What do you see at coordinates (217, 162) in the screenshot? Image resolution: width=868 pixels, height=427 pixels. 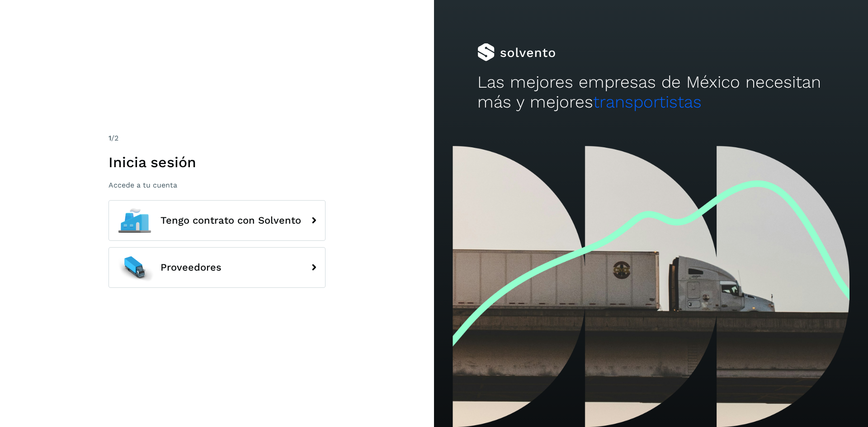 I see `h1: Inicia sesión` at bounding box center [217, 162].